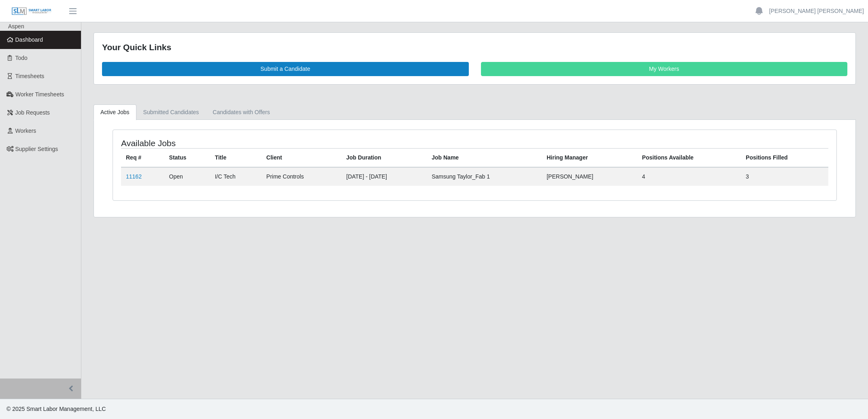 The height and width of the screenshot is (419, 868). Describe the element at coordinates (474, 48) in the screenshot. I see `div: Your Quick Links` at that location.